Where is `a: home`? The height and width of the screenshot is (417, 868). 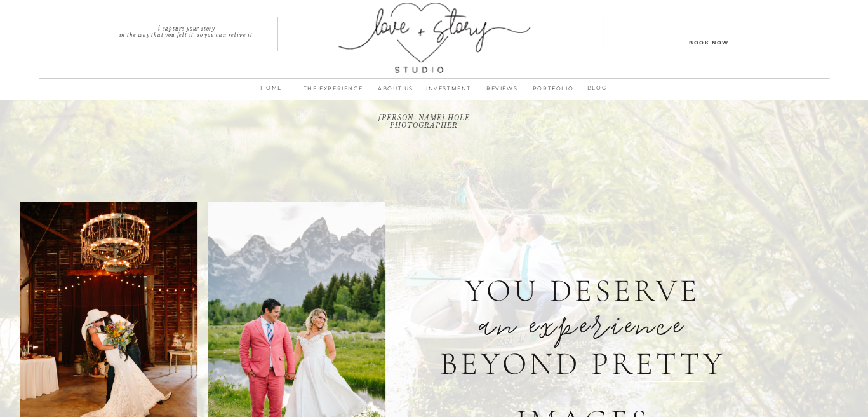
a: home is located at coordinates (271, 91).